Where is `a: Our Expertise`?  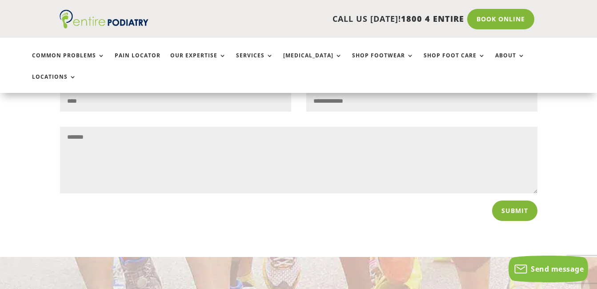 a: Our Expertise is located at coordinates (198, 62).